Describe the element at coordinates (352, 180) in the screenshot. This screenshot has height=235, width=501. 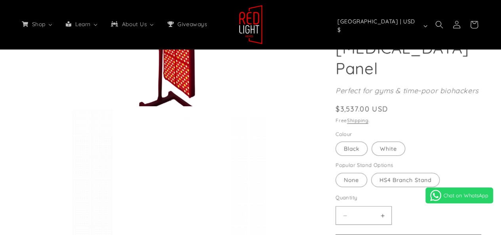
I see `label: None` at that location.